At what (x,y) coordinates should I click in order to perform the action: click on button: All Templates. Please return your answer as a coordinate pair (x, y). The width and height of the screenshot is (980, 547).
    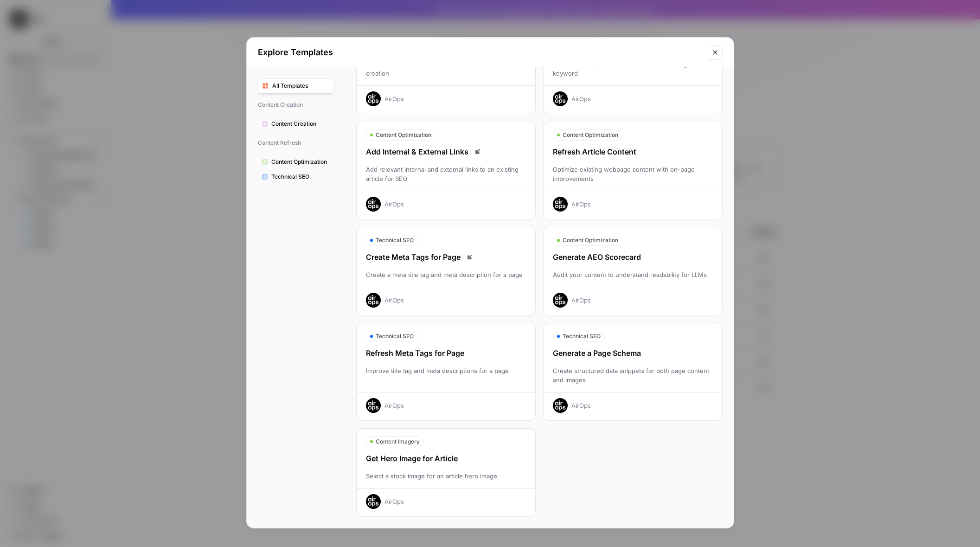
    Looking at the image, I should click on (295, 85).